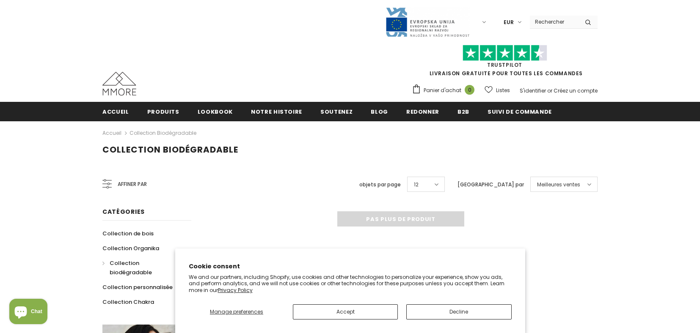 This screenshot has width=700, height=333. What do you see at coordinates (463, 111) in the screenshot?
I see `a: B2B` at bounding box center [463, 111].